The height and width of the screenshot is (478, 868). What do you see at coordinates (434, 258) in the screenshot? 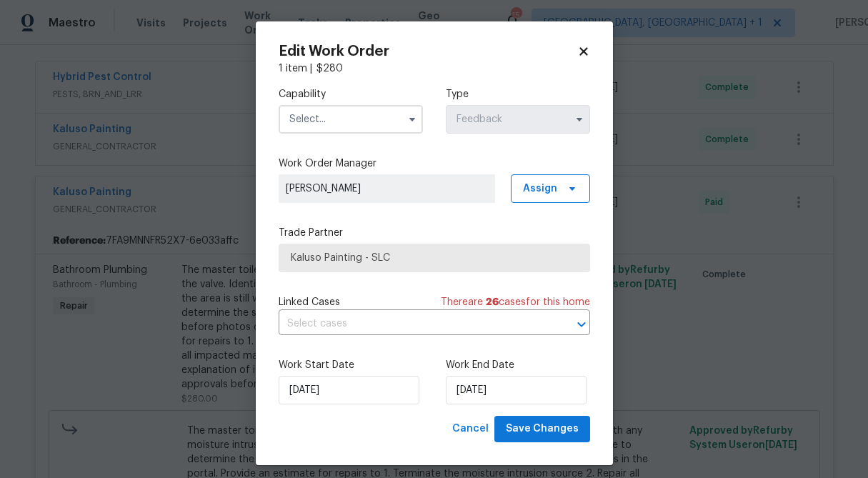
I see `span: Kaluso Painting - SLC` at bounding box center [434, 258].